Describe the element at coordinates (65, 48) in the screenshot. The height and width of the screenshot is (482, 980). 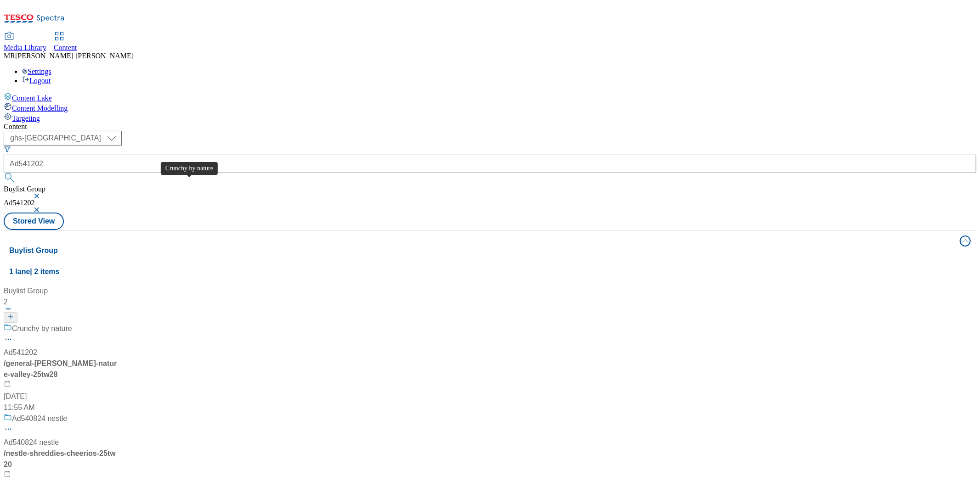
I see `span: Content` at that location.